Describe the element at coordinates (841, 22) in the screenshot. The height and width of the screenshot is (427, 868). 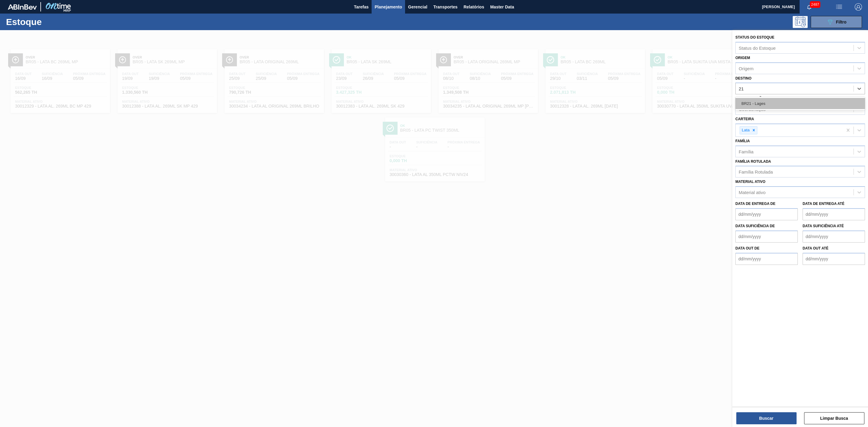
I see `span: Filtro` at that location.